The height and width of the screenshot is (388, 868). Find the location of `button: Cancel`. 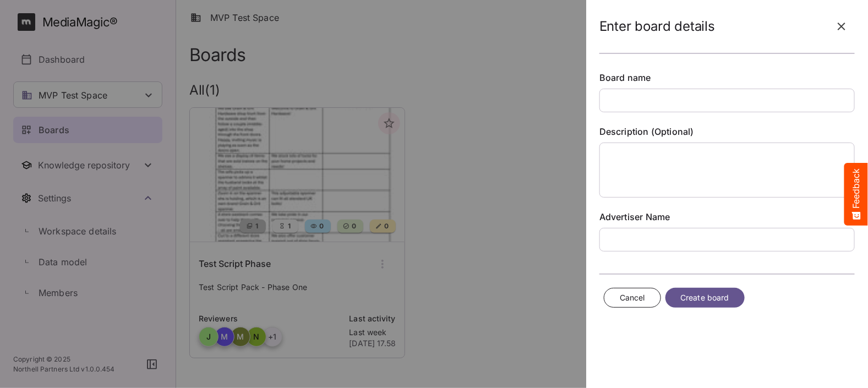

button: Cancel is located at coordinates (632, 298).